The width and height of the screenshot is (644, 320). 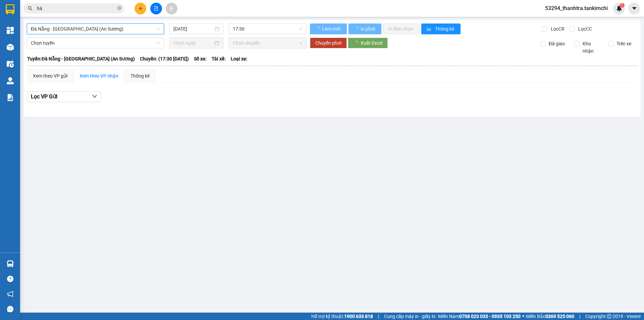 What do you see at coordinates (172, 8) in the screenshot?
I see `button: aim` at bounding box center [172, 8].